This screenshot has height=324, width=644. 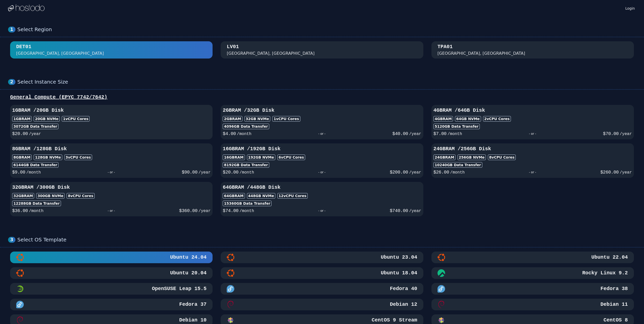 I want to click on button: 2GBRAM /32GB Disk2GBRAM32GB NVMe1vCPU Cores4096GB Data Transfer$4.00/month- or -$40.00/year, so click(x=322, y=122).